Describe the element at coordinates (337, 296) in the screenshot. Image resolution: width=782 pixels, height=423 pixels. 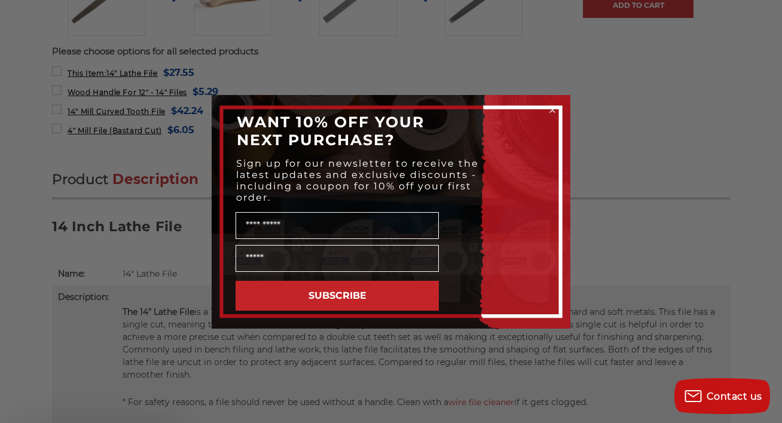
I see `button: SUBSCRIBE` at that location.